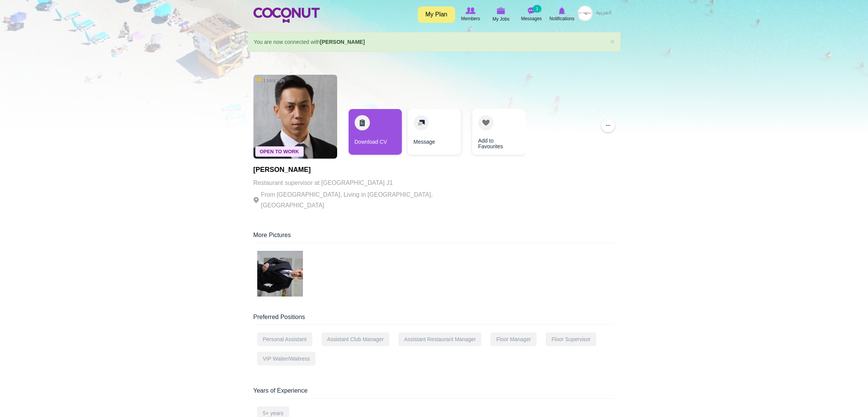  Describe the element at coordinates (513, 339) in the screenshot. I see `div: Floor Manager` at that location.